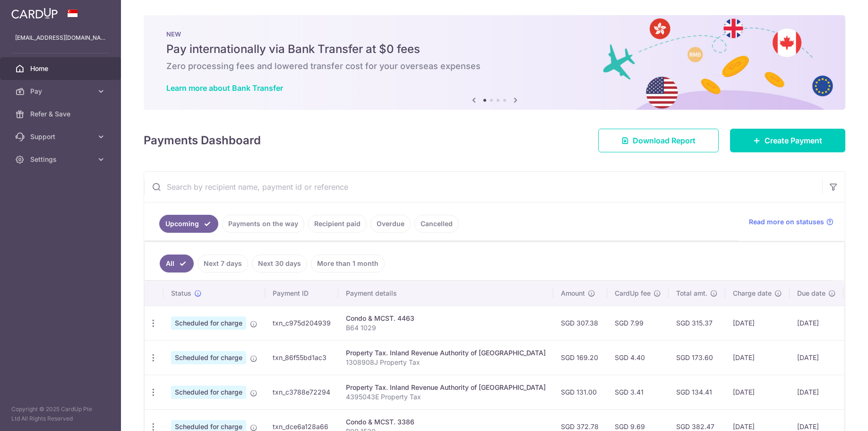  I want to click on div: Condo & MCST. 3386, so click(446, 422).